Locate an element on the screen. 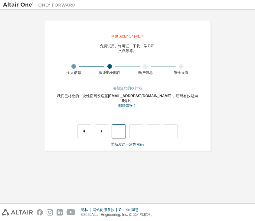 Image resolution: width=255 pixels, height=221 pixels. a: 返回注册表 is located at coordinates (128, 106).